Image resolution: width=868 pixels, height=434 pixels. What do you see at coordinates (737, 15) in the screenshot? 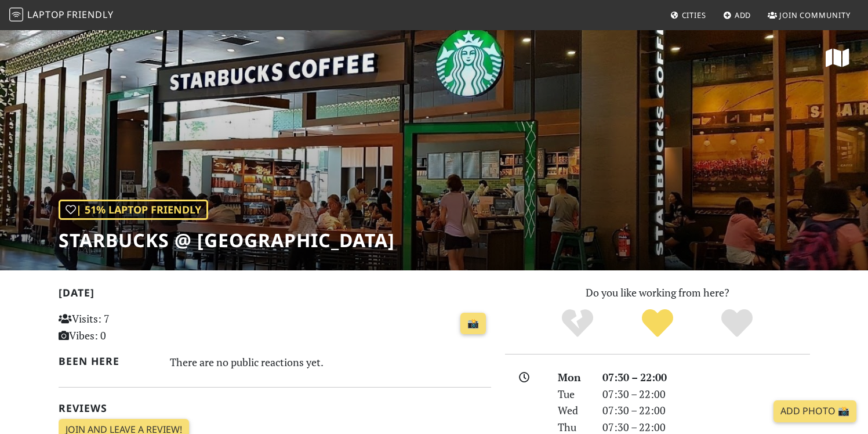
I see `a: Add` at bounding box center [737, 15].